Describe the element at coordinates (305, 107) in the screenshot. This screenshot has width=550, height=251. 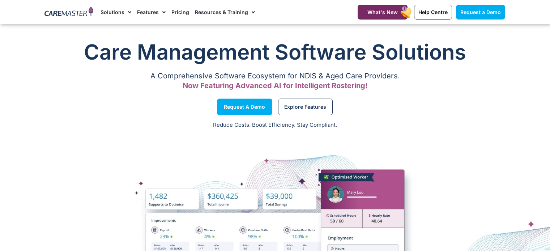
I see `span: Explore Features` at that location.